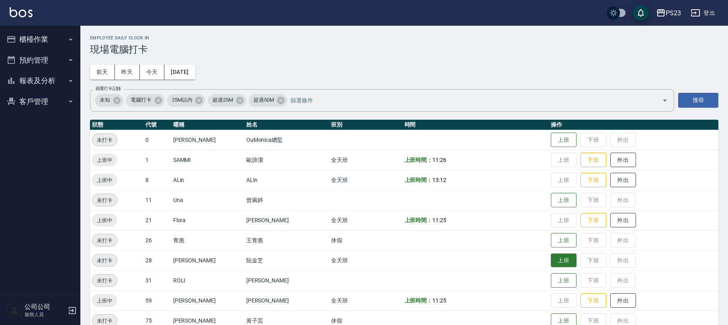  I want to click on span: 電腦打卡, so click(141, 100).